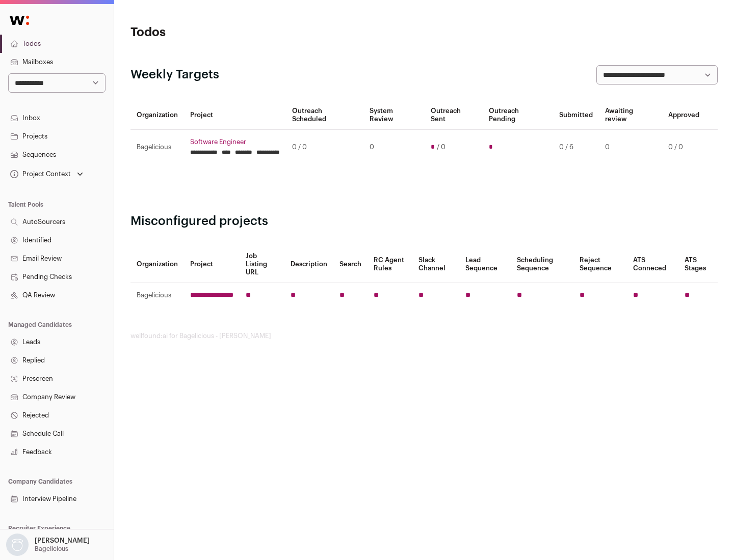  Describe the element at coordinates (389, 264) in the screenshot. I see `th: RC Agent Rules` at that location.